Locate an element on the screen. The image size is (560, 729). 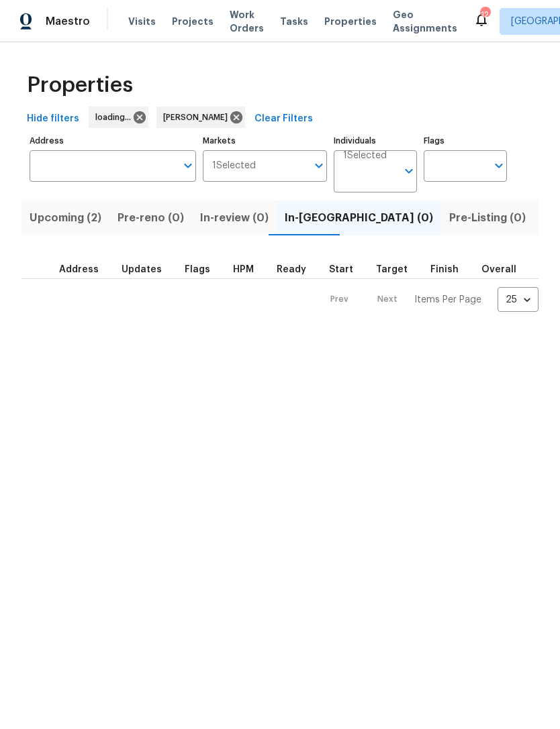
span: Ready is located at coordinates (291, 270).